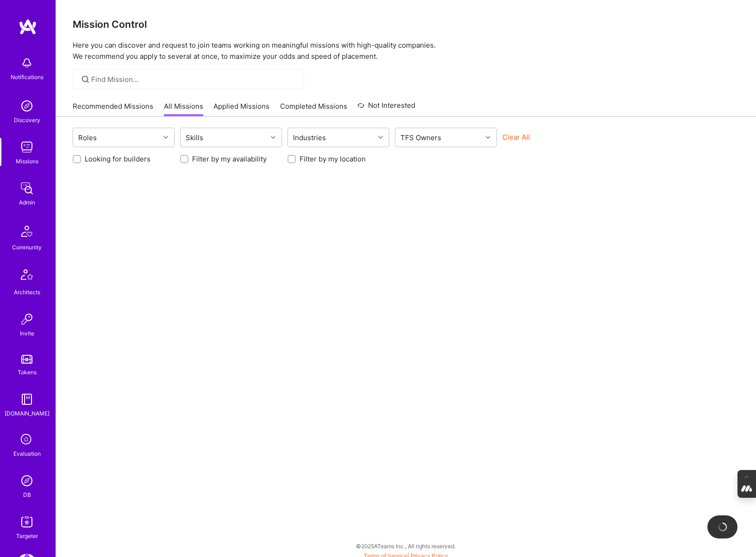  I want to click on div: Community, so click(27, 247).